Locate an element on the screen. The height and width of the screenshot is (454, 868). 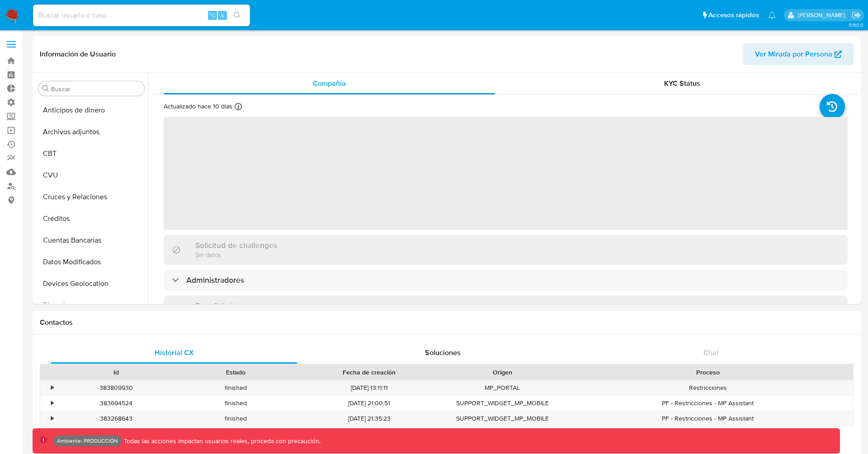
a: Notificaciones is located at coordinates (772, 15).